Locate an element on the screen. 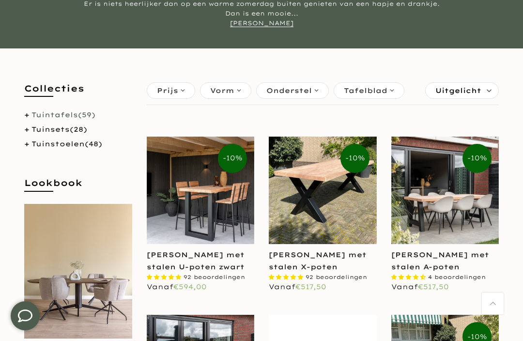  span: Prijs is located at coordinates (168, 91).